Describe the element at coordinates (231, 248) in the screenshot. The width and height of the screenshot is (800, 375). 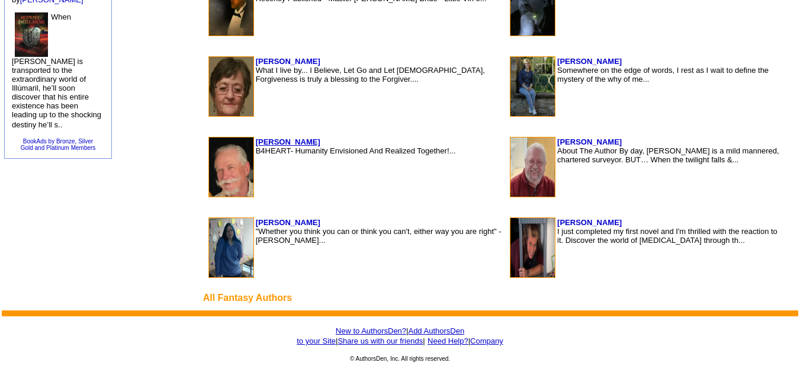
I see `img: 170708.jpg` at that location.